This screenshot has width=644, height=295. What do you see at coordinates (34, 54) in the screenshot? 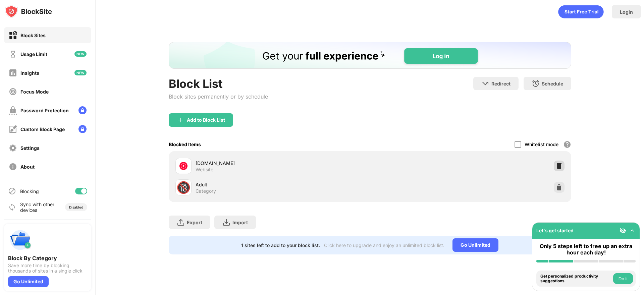
I see `div: Usage Limit` at bounding box center [34, 54].